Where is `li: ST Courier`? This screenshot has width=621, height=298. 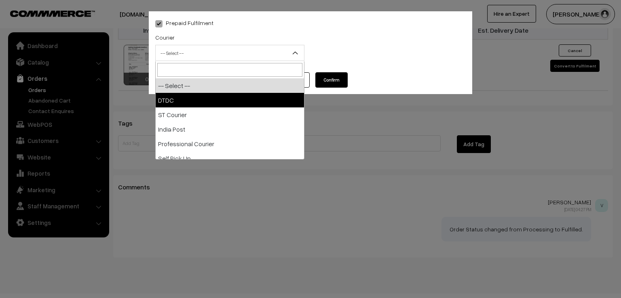 li: ST Courier is located at coordinates (229, 115).